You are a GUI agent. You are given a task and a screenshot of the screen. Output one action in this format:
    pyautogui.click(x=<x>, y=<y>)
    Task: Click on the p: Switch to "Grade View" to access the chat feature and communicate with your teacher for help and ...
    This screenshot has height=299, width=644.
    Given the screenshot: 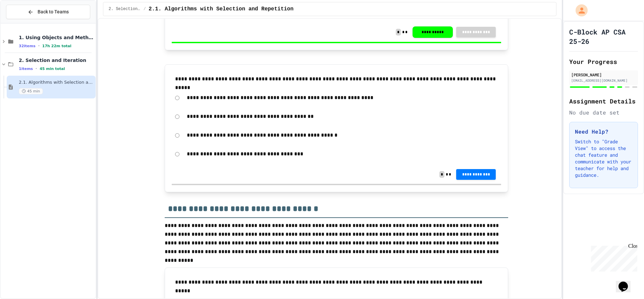 What is the action you would take?
    pyautogui.click(x=603, y=158)
    